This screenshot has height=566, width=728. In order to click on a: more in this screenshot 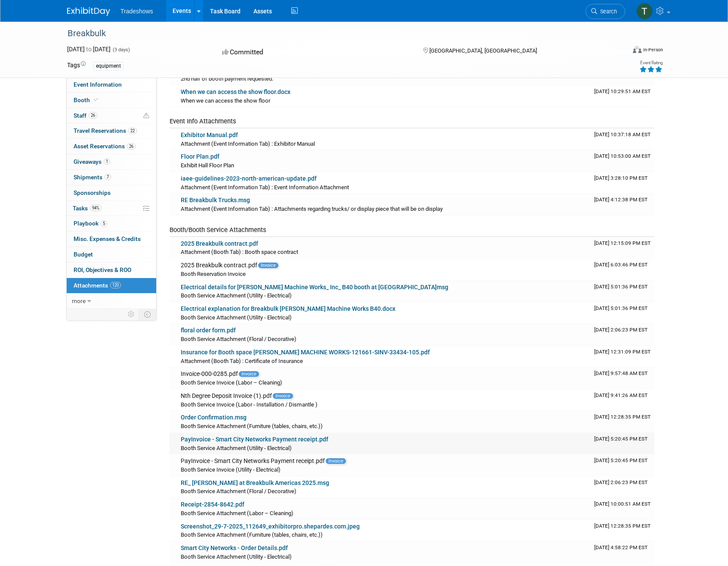, I will do `click(112, 300)`.